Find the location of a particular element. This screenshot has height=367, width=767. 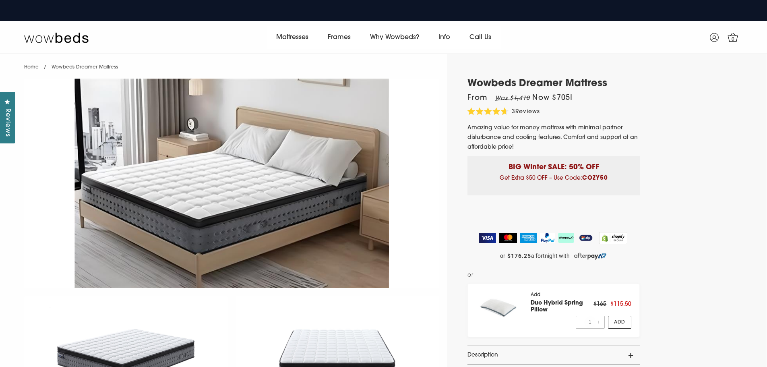

img: pillow_140x.png is located at coordinates (500, 307).